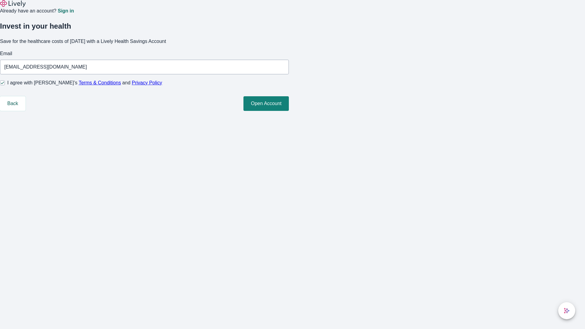 The height and width of the screenshot is (329, 585). What do you see at coordinates (567, 311) in the screenshot?
I see `button: chat` at bounding box center [567, 311].